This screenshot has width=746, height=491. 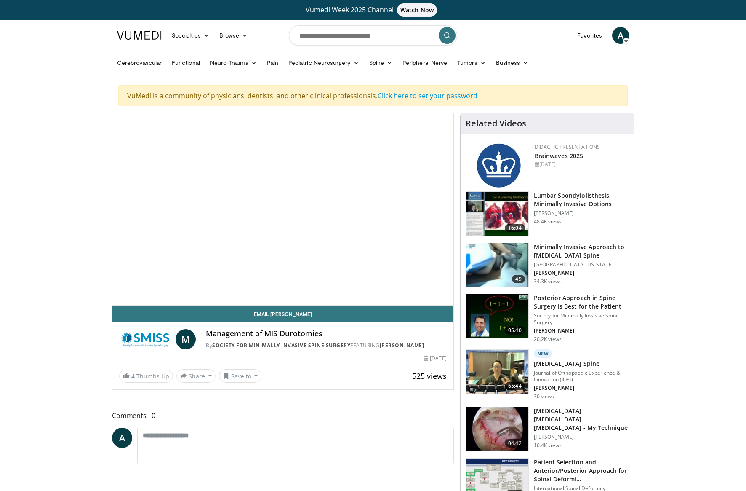 I want to click on span: 16:04, so click(x=515, y=228).